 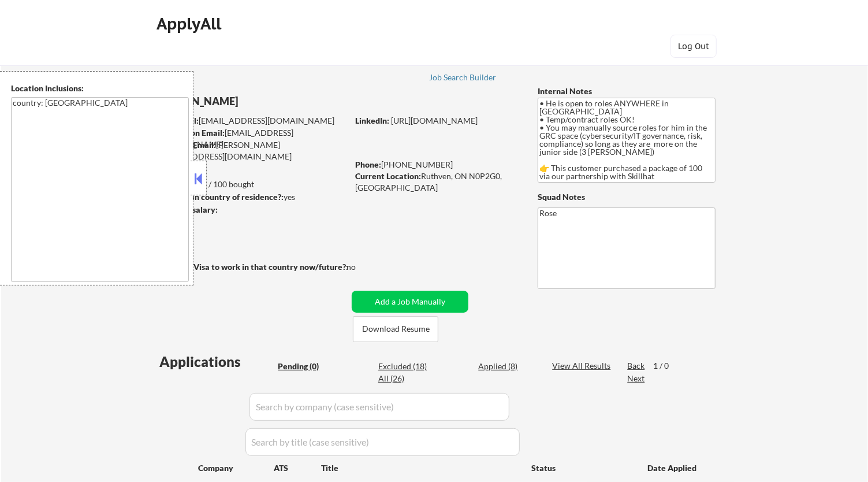 What do you see at coordinates (372, 120) in the screenshot?
I see `strong: LinkedIn:` at bounding box center [372, 120].